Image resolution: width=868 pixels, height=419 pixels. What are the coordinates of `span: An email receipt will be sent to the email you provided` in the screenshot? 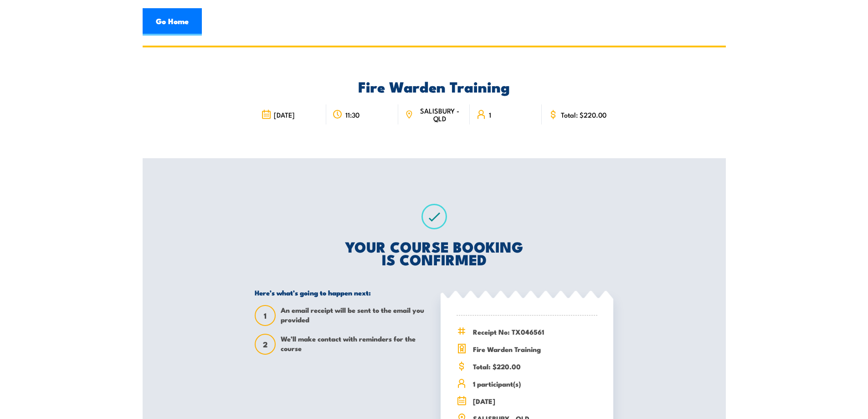 It's located at (354, 316).